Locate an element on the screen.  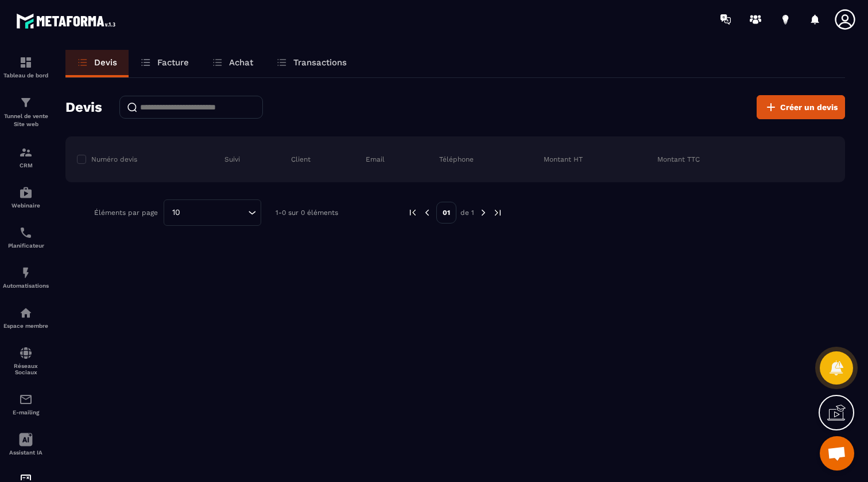
p: Devis is located at coordinates (106, 63).